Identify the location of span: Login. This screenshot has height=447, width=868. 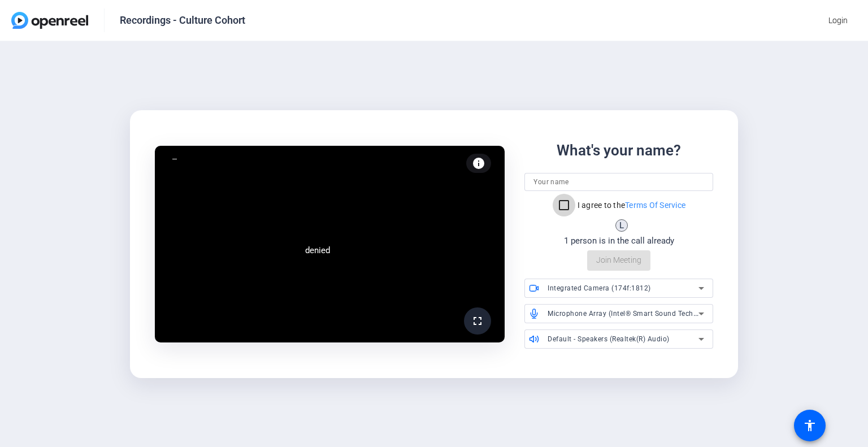
(838, 21).